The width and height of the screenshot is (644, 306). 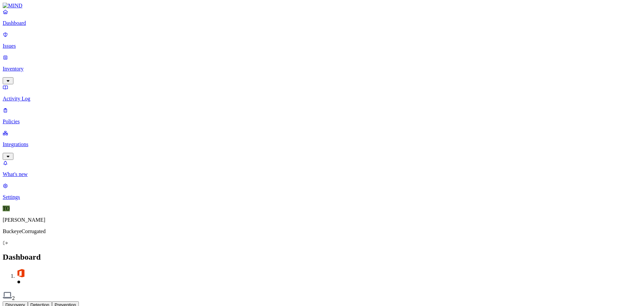 What do you see at coordinates (322, 168) in the screenshot?
I see `a: What's new` at bounding box center [322, 168].